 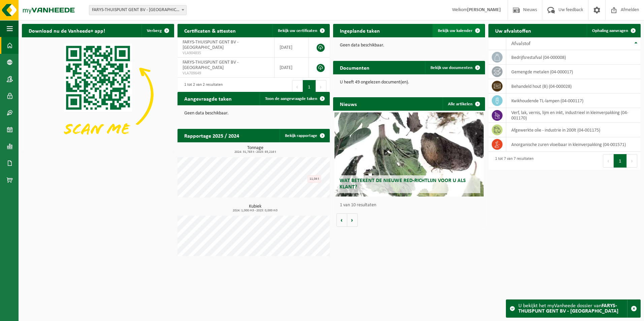 What do you see at coordinates (573, 101) in the screenshot?
I see `td: kwikhoudende TL-lampen (04-000117)` at bounding box center [573, 101].